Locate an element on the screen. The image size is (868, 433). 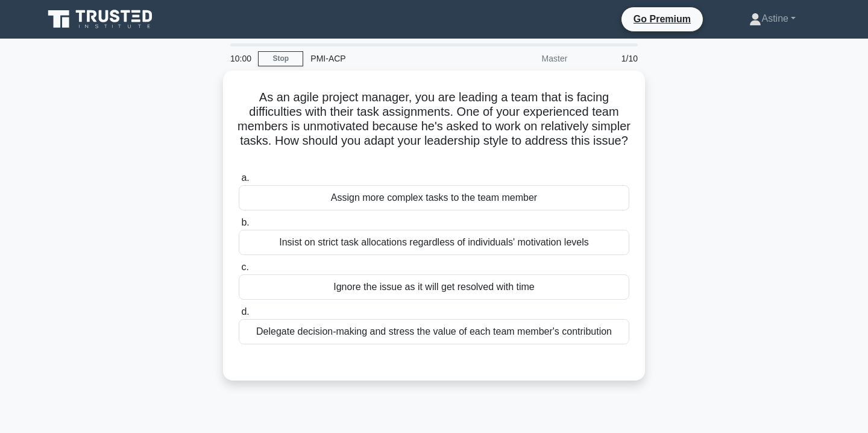
div: Delegate decision-making and stress the value of each team member's contribution is located at coordinates (434, 332).